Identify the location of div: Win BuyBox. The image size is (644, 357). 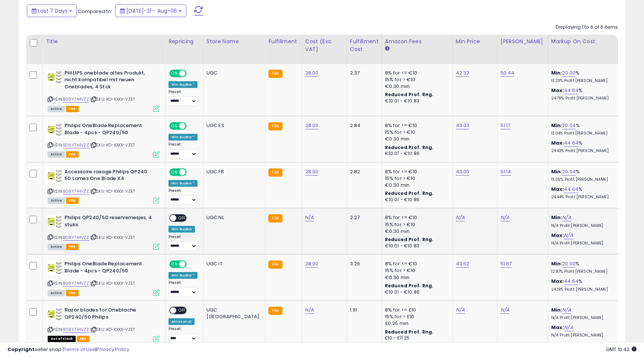
(181, 229).